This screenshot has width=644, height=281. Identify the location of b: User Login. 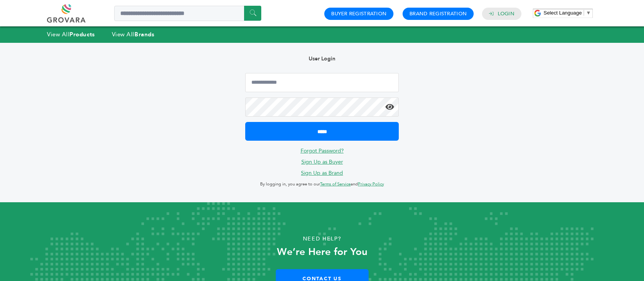
(322, 59).